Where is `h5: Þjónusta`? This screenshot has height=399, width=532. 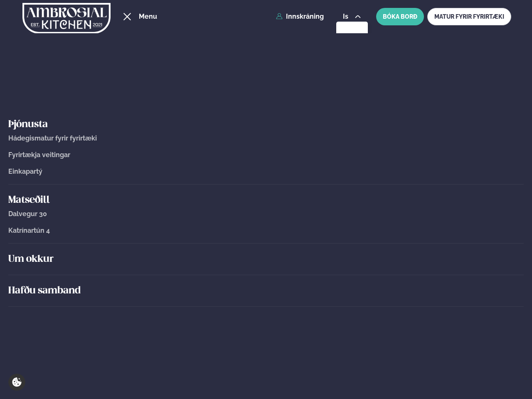
h5: Þjónusta is located at coordinates (266, 125).